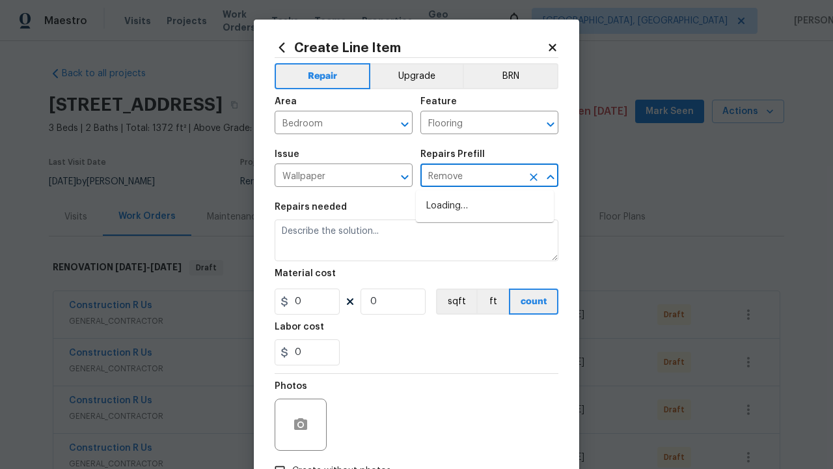 Image resolution: width=833 pixels, height=469 pixels. What do you see at coordinates (452, 154) in the screenshot?
I see `h5: Repairs Prefill` at bounding box center [452, 154].